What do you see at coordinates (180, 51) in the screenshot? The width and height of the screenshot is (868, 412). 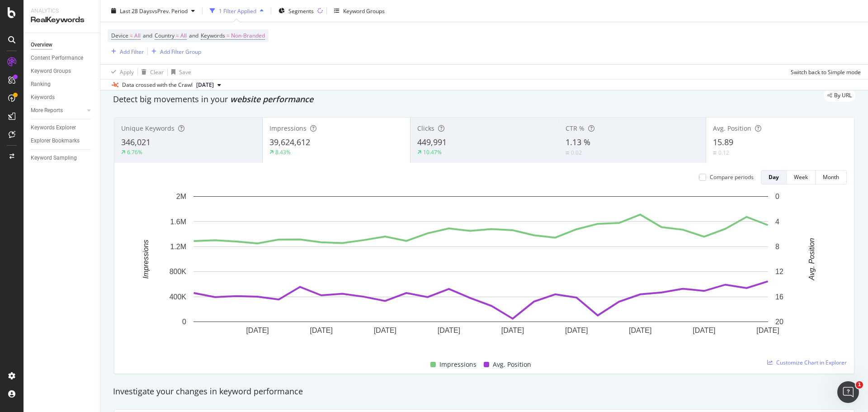 I see `div: Add Filter Group` at bounding box center [180, 51].